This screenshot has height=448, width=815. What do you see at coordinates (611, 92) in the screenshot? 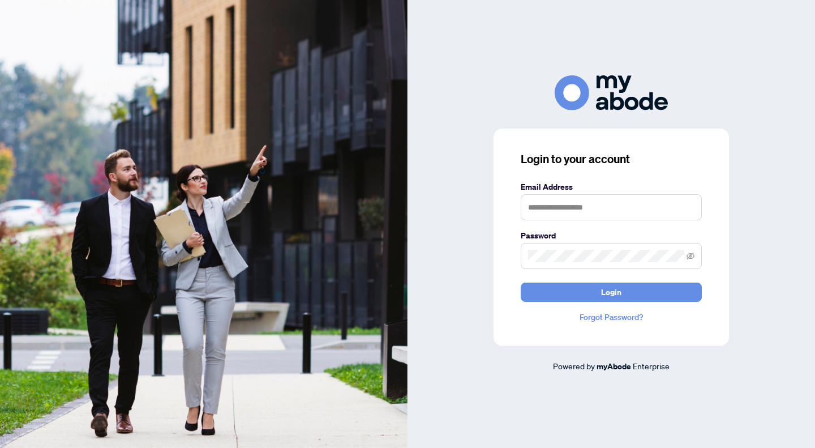
I see `img: ma-logo` at bounding box center [611, 92].